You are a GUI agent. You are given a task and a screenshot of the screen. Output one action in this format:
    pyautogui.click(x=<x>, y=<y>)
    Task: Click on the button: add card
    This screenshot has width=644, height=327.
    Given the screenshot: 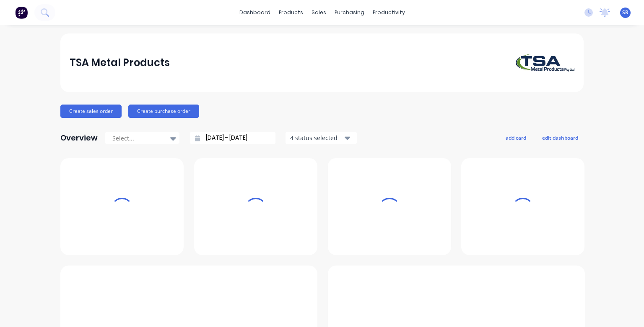 What is the action you would take?
    pyautogui.click(x=516, y=138)
    